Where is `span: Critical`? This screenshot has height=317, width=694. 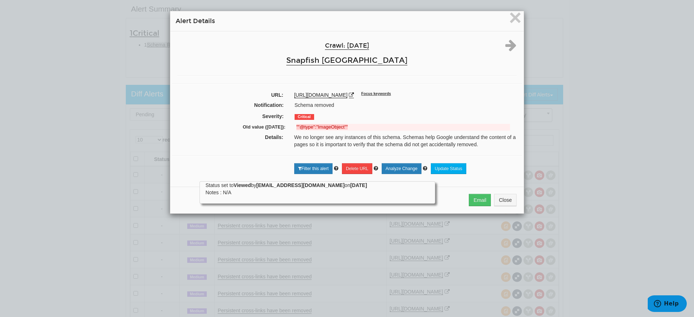 span: Critical is located at coordinates (304, 117).